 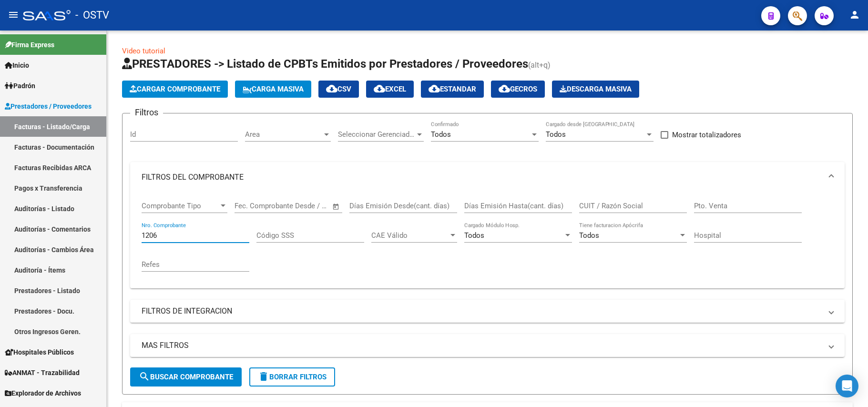 What do you see at coordinates (146, 113) in the screenshot?
I see `h3: Filtros` at bounding box center [146, 113].